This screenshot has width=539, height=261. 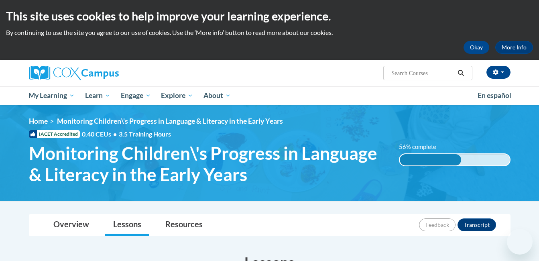 I want to click on a: About, so click(x=217, y=96).